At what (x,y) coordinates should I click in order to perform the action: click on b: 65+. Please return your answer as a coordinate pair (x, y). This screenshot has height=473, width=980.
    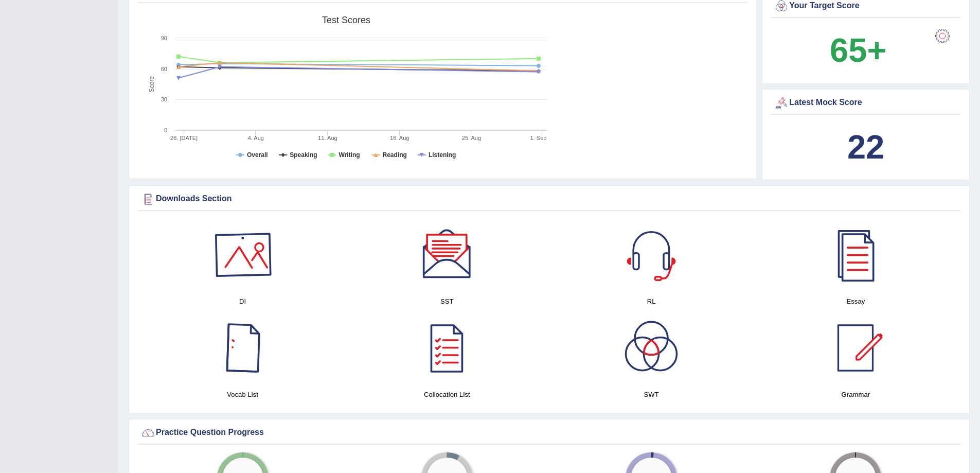
    Looking at the image, I should click on (858, 50).